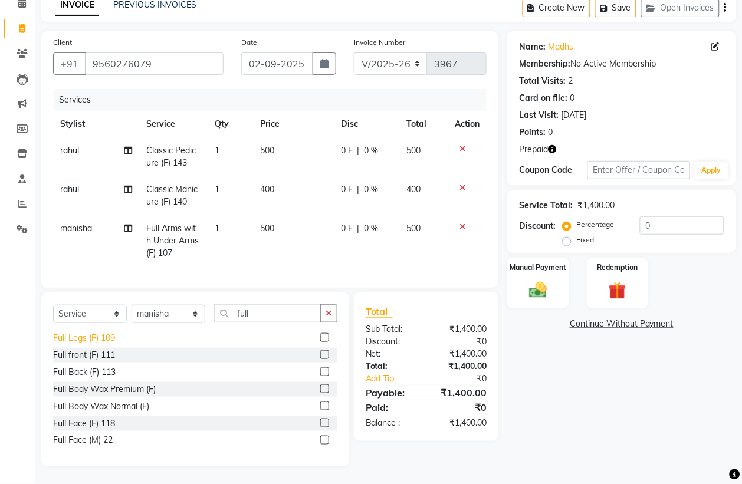  What do you see at coordinates (83, 441) in the screenshot?
I see `div: Full Face (M) 22` at bounding box center [83, 441].